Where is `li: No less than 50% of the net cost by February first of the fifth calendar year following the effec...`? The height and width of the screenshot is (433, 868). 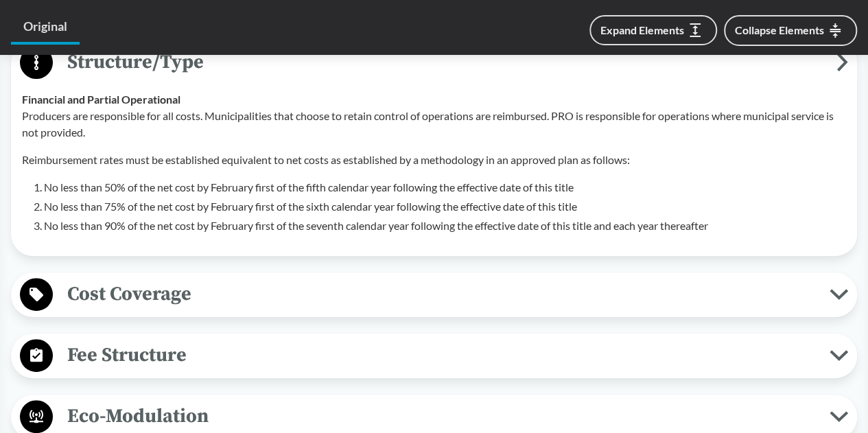
li: No less than 50% of the net cost by February first of the fifth calendar year following the effec... is located at coordinates (445, 187).